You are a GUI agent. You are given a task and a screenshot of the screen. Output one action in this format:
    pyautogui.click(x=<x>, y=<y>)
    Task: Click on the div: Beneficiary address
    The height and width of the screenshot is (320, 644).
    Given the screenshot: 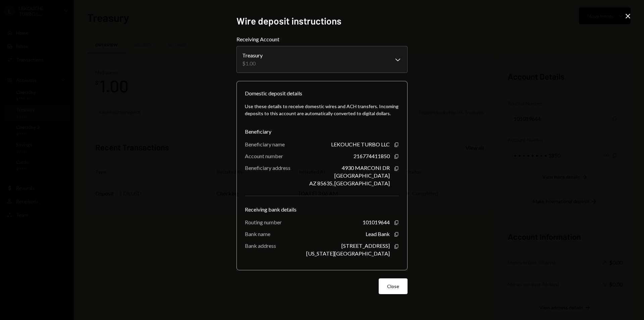 What is the action you would take?
    pyautogui.click(x=268, y=168)
    